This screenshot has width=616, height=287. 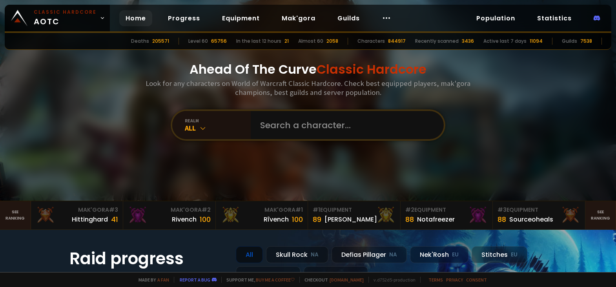 What do you see at coordinates (308, 88) in the screenshot?
I see `h3: Look for any characters on World of Warcraft Classic Hardcore. Check best equipped players, mak'g...` at bounding box center [308, 88].